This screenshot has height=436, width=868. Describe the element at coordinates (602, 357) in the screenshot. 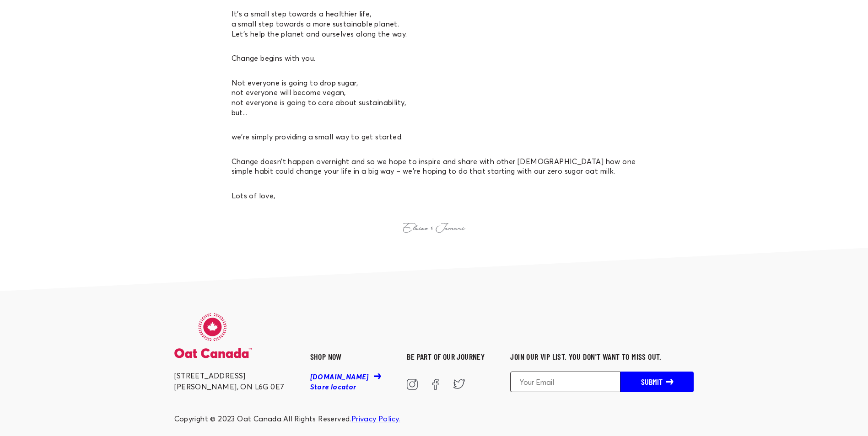

I see `h3: Join our vip list. You don't want to miss out.` at that location.